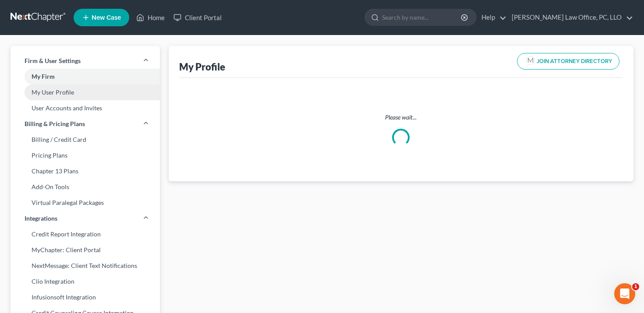 The height and width of the screenshot is (313, 644). What do you see at coordinates (85, 171) in the screenshot?
I see `a: Chapter 13 Plans` at bounding box center [85, 171].